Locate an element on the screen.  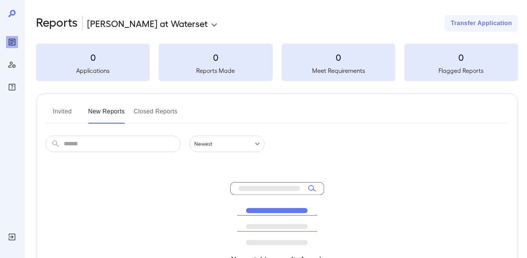
h2: Reports is located at coordinates (57, 23).